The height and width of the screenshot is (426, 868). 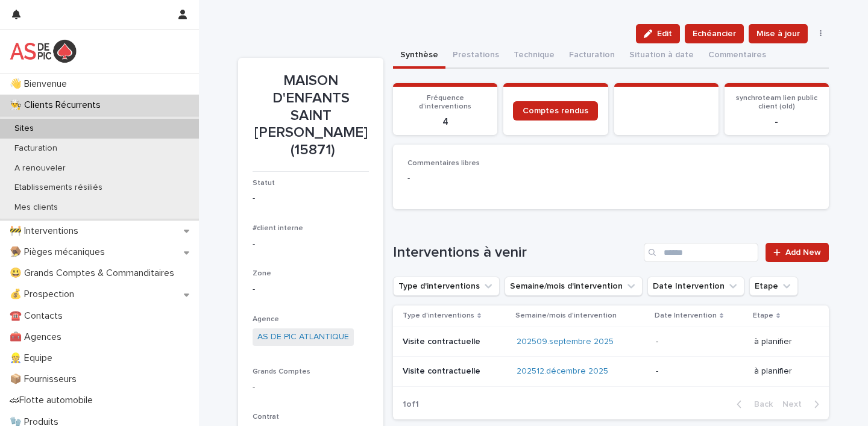 What do you see at coordinates (774, 286) in the screenshot?
I see `button: Etape` at bounding box center [774, 286].